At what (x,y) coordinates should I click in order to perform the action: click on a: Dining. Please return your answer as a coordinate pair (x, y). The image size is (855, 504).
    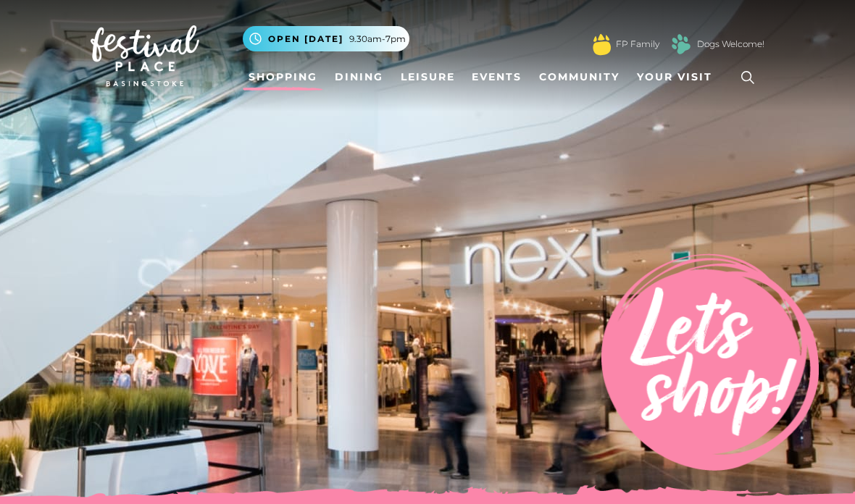
    Looking at the image, I should click on (359, 77).